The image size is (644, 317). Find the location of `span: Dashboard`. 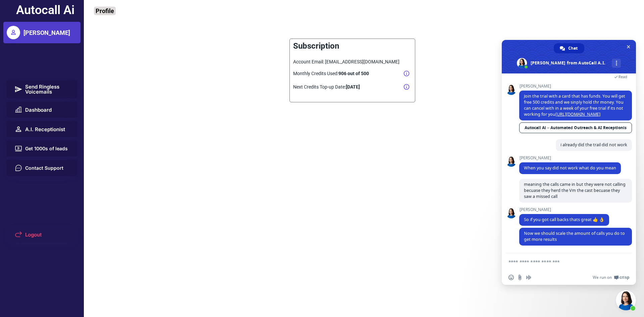

span: Dashboard is located at coordinates (38, 109).